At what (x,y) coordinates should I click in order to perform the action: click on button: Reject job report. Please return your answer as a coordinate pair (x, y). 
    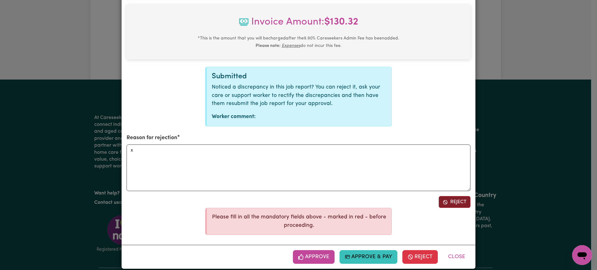
    Looking at the image, I should click on (455, 202).